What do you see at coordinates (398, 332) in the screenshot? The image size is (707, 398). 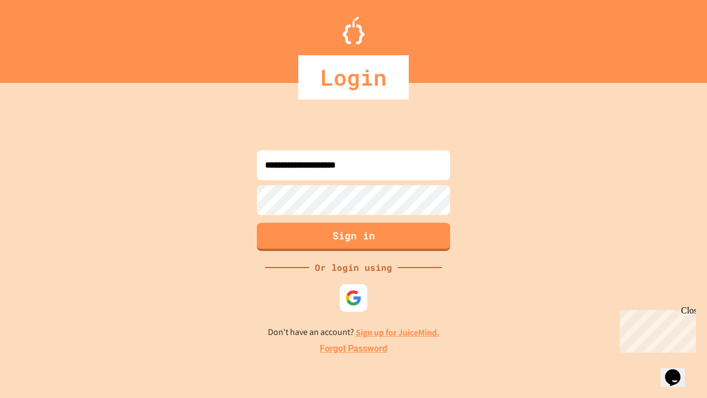 I see `a: Sign up for JuiceMind.` at bounding box center [398, 332].